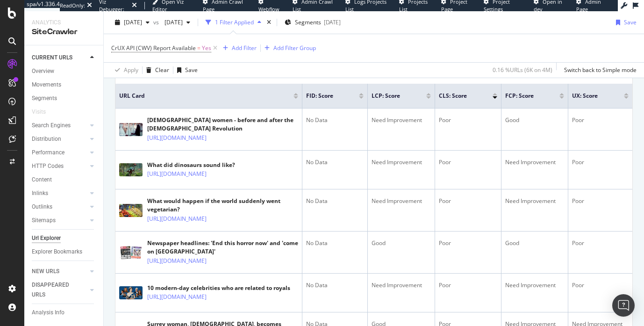 The width and height of the screenshot is (644, 326). Describe the element at coordinates (59, 290) in the screenshot. I see `a: DISAPPEARED URLS` at that location.